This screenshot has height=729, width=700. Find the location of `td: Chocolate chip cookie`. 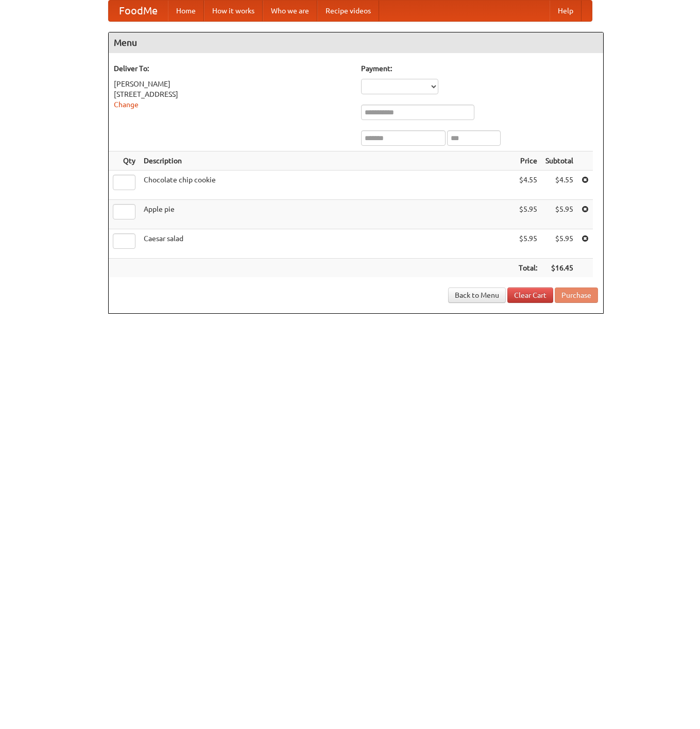

td: Chocolate chip cookie is located at coordinates (327, 185).